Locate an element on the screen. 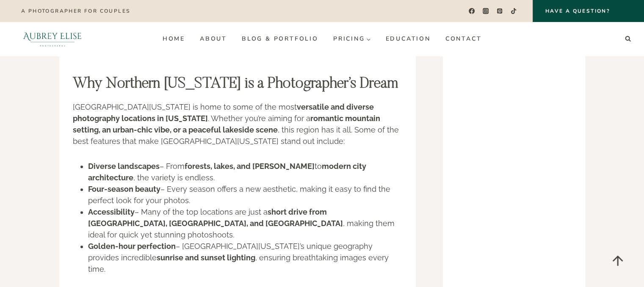 The image size is (644, 287). button: View Search Form is located at coordinates (628, 39).